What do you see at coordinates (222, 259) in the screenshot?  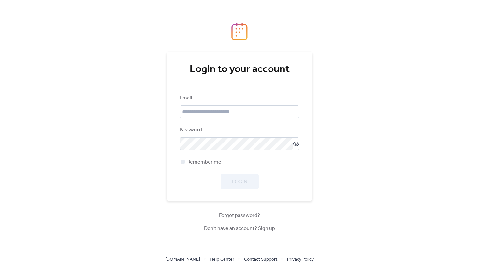 I see `a: Help Center` at bounding box center [222, 259].